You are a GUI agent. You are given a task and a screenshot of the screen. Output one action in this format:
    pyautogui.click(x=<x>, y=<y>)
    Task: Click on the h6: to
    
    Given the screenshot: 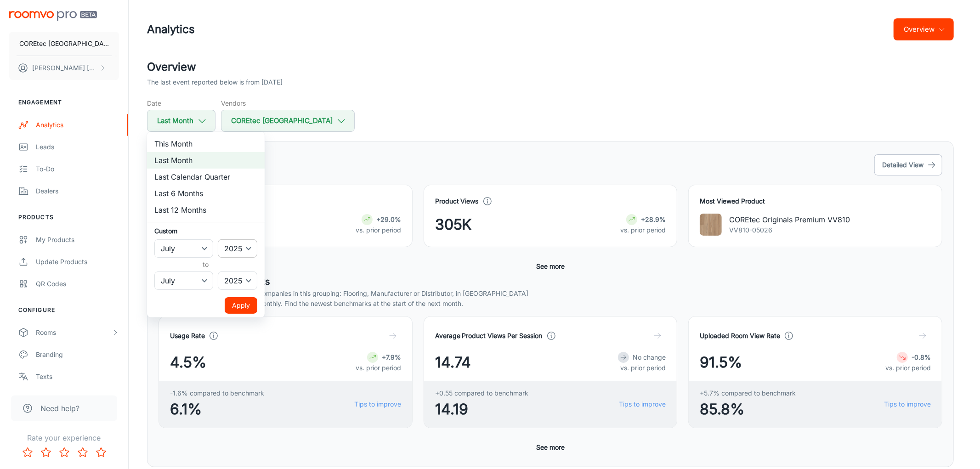 What is the action you would take?
    pyautogui.click(x=206, y=265)
    